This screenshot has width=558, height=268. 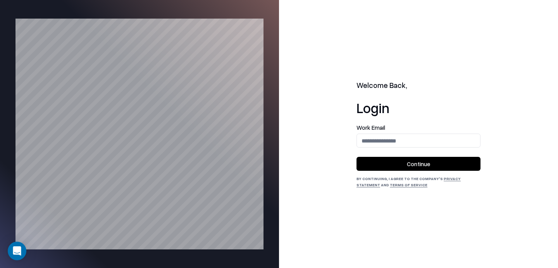 What do you see at coordinates (418, 164) in the screenshot?
I see `button: Continue` at bounding box center [418, 164].